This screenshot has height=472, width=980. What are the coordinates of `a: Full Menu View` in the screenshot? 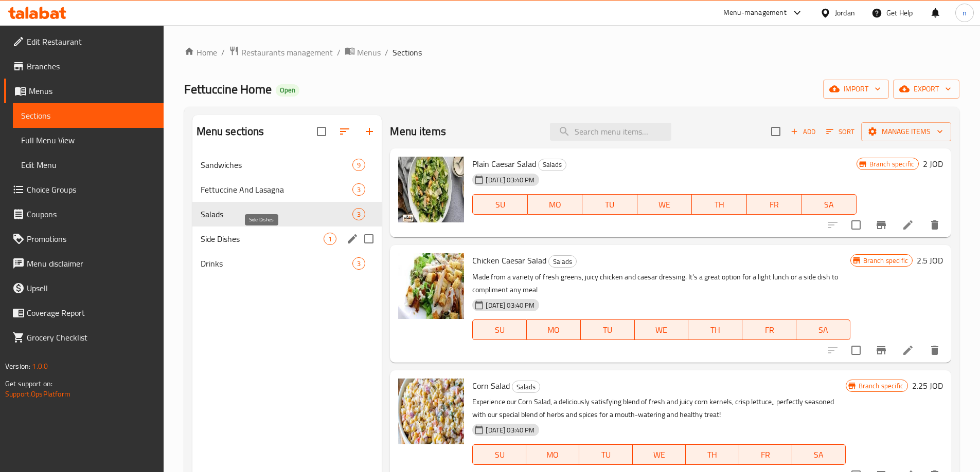 It's located at (88, 140).